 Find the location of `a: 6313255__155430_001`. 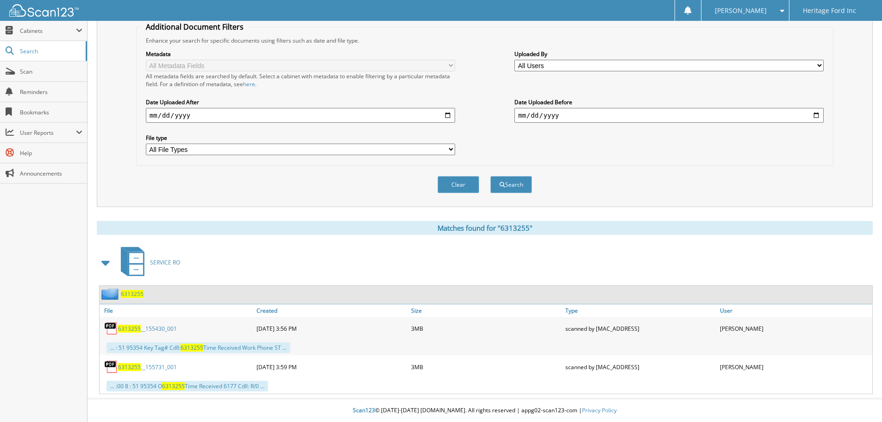

a: 6313255__155430_001 is located at coordinates (147, 328).